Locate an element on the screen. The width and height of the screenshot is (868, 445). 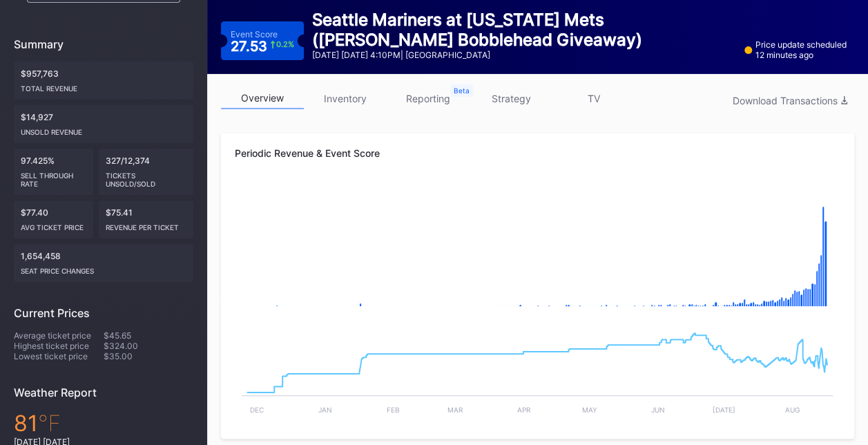
span: ℉ is located at coordinates (49, 423).